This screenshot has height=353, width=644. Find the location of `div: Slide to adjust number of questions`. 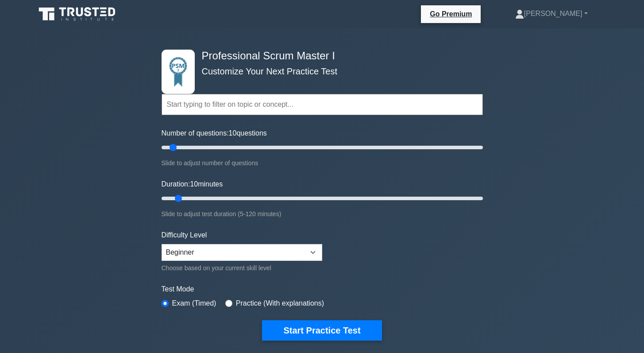

div: Slide to adjust number of questions is located at coordinates (322, 163).